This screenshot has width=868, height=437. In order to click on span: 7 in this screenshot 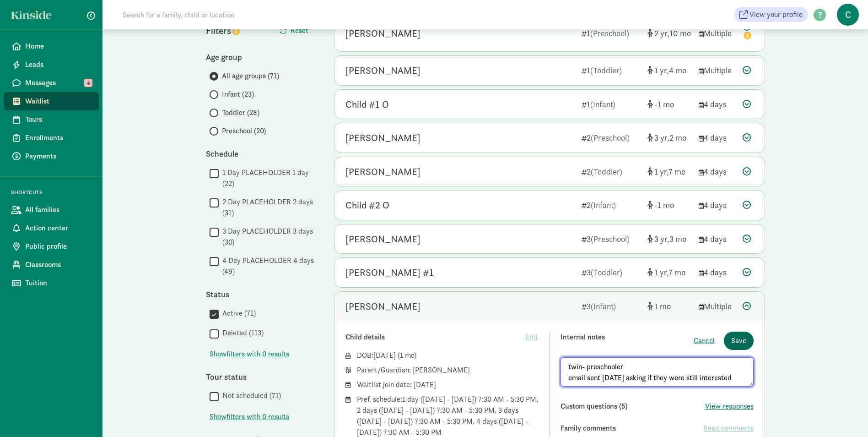, I will do `click(677, 272)`.